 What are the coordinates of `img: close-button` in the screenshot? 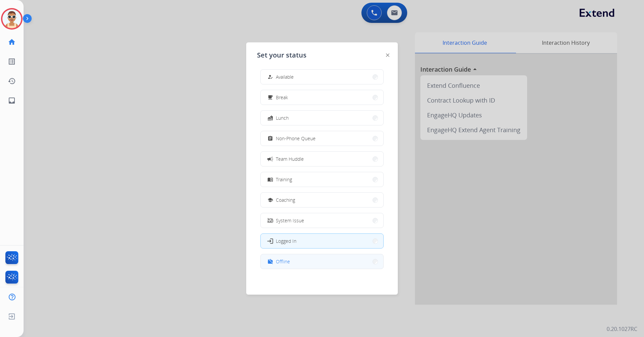 It's located at (388, 55).